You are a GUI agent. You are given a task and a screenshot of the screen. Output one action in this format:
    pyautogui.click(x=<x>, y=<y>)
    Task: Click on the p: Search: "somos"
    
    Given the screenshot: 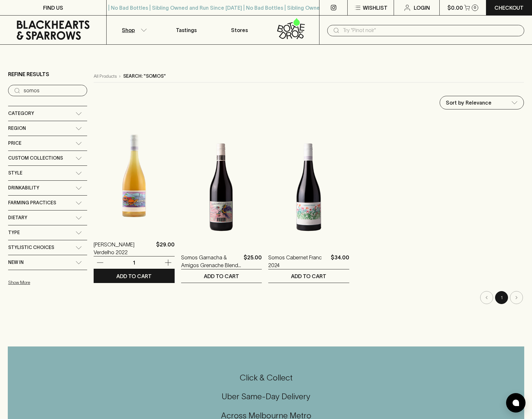 What is the action you would take?
    pyautogui.click(x=144, y=76)
    